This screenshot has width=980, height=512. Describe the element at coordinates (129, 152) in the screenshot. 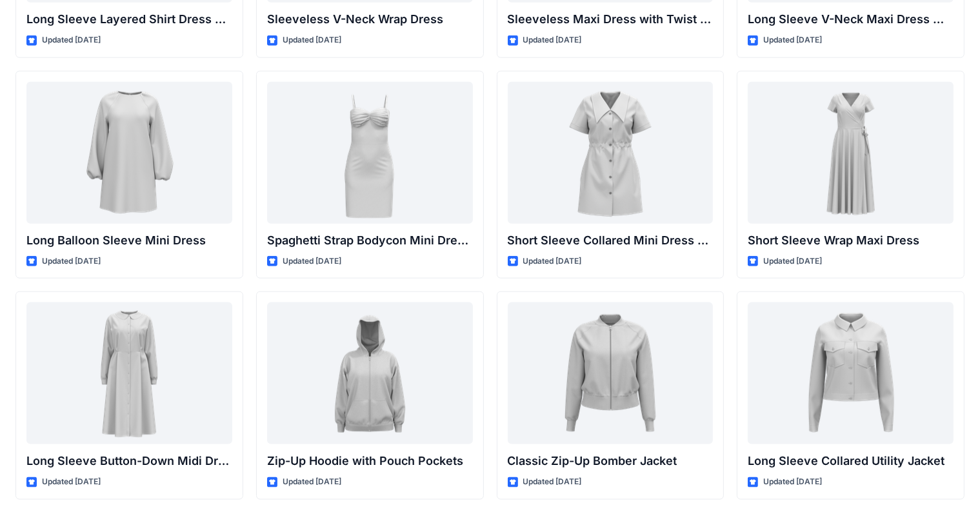

I see `a: Long Balloon Sleeve Mini Dress` at that location.